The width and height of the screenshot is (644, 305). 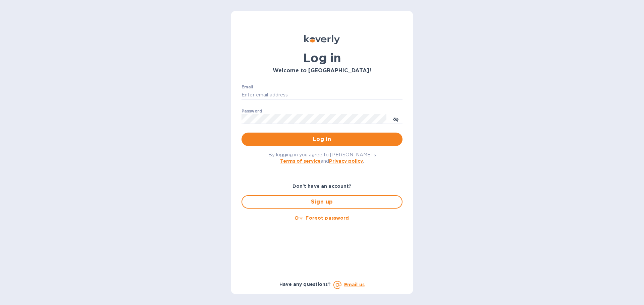 I want to click on span: Log in, so click(x=322, y=139).